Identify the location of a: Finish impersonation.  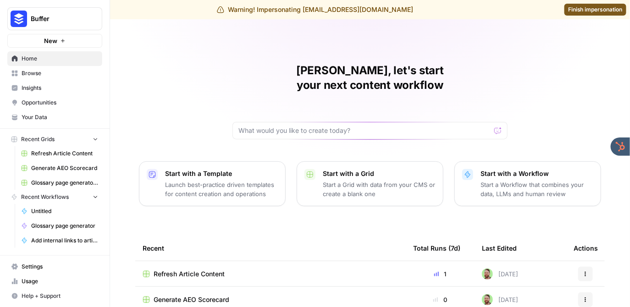
(595, 10).